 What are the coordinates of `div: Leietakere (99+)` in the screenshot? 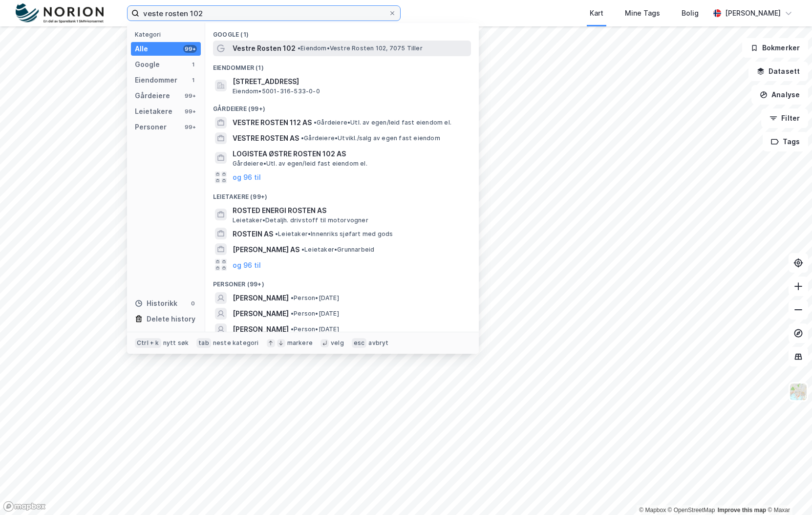 It's located at (342, 194).